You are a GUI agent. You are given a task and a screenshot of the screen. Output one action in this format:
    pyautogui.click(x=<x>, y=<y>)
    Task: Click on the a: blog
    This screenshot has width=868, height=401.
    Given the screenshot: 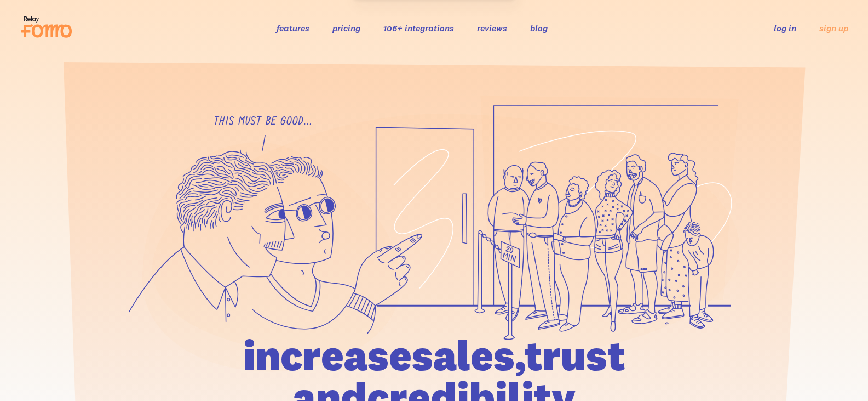 What is the action you would take?
    pyautogui.click(x=539, y=28)
    